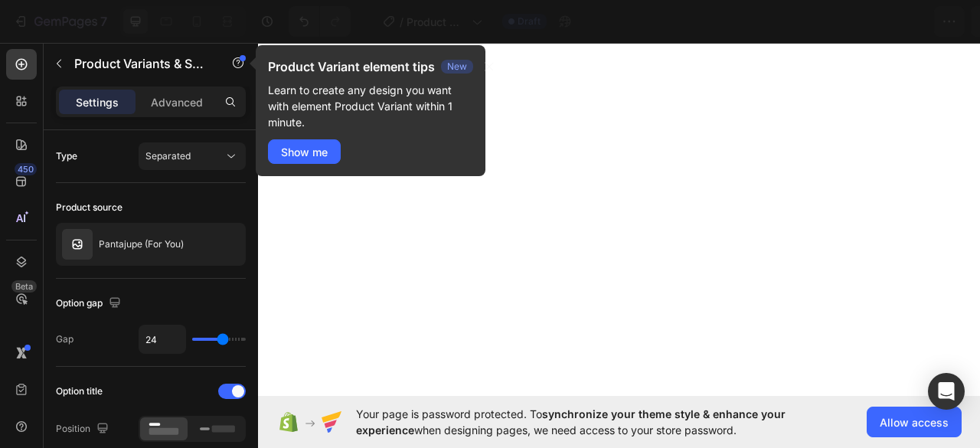  Describe the element at coordinates (193, 156) in the screenshot. I see `button: Separated` at that location.